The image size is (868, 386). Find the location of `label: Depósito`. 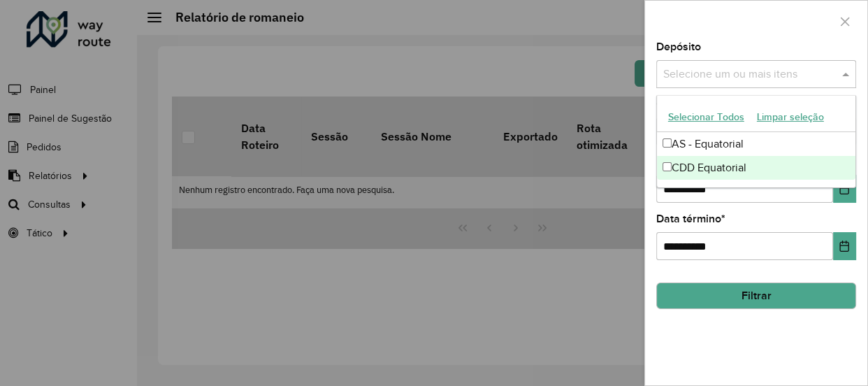

label: Depósito is located at coordinates (679, 47).